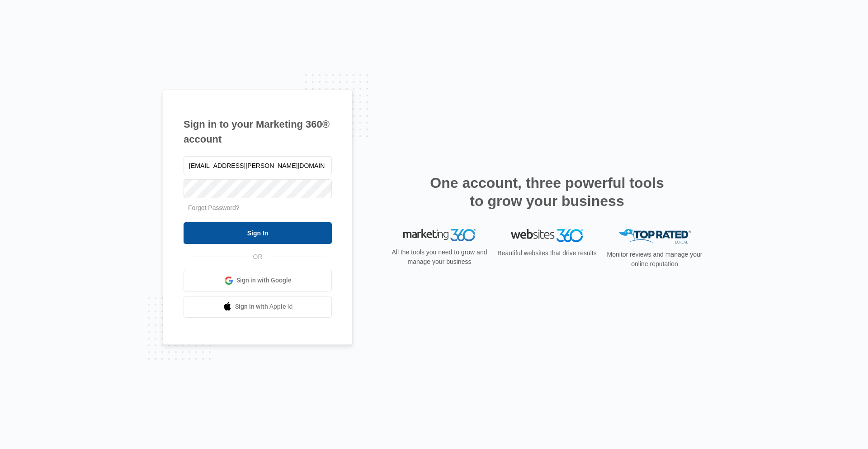 Image resolution: width=868 pixels, height=449 pixels. I want to click on h2: One account, three powerful tools to grow your business, so click(548, 192).